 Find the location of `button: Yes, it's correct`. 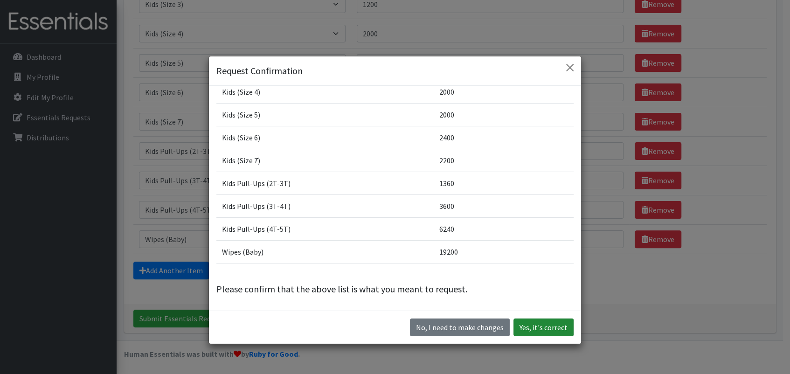

button: Yes, it's correct is located at coordinates (543, 327).